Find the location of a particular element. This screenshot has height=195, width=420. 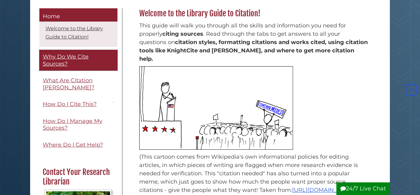

strong: citing sources is located at coordinates (183, 34).